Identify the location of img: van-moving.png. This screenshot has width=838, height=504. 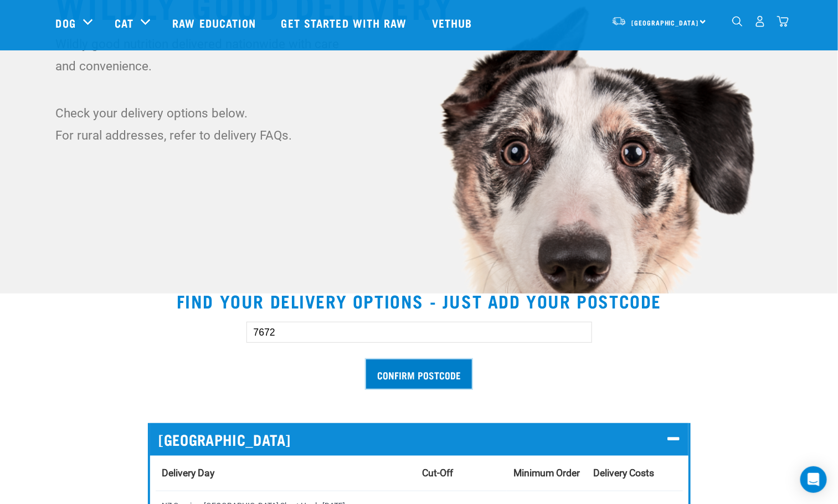
(619, 21).